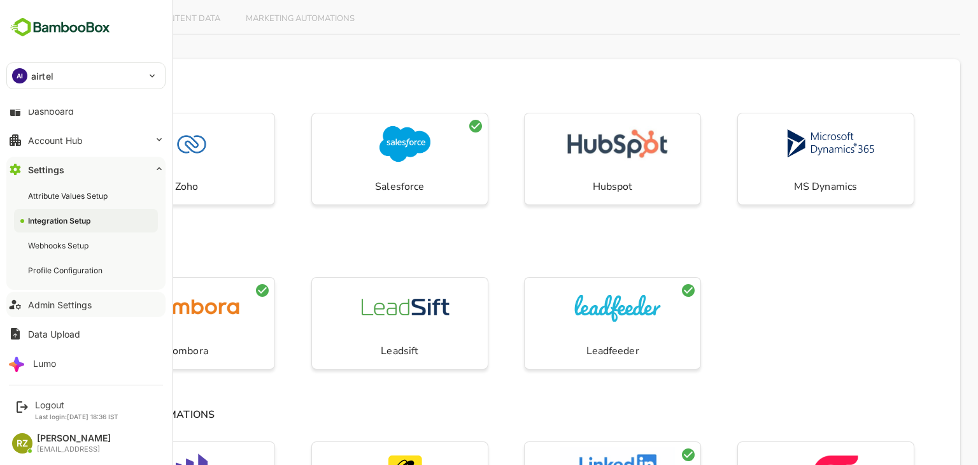 Image resolution: width=978 pixels, height=465 pixels. What do you see at coordinates (355, 351) in the screenshot?
I see `p: Leadsift` at bounding box center [355, 351].